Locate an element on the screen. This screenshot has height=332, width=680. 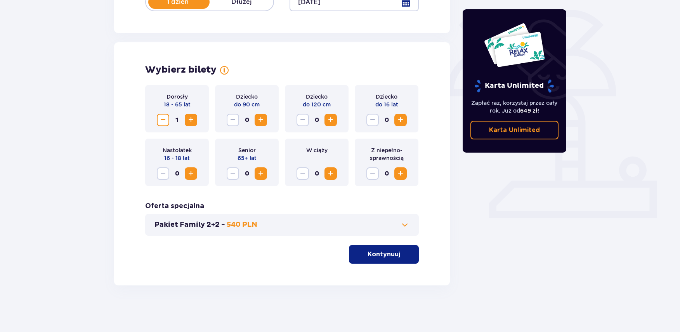
p: 18 - 65 lat is located at coordinates (177, 104).